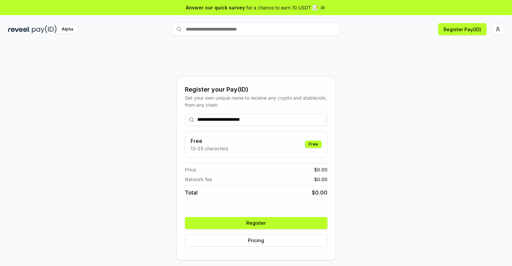 The width and height of the screenshot is (512, 266). Describe the element at coordinates (256, 90) in the screenshot. I see `div: Register your Pay(ID)` at that location.